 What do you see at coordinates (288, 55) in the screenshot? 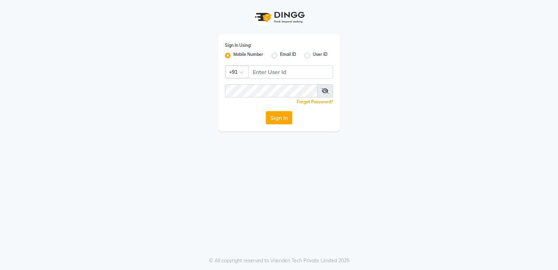
I see `label: Email ID` at bounding box center [288, 55].